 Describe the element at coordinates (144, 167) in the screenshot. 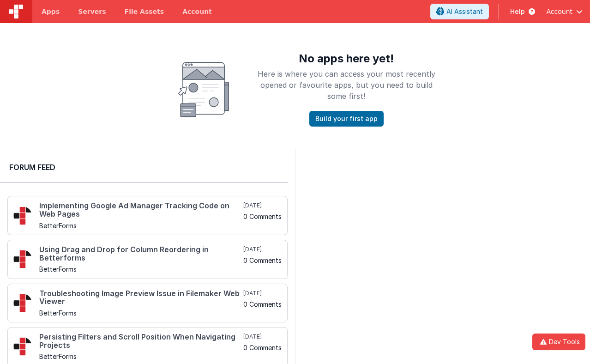

I see `h2: Forum Feed` at that location.